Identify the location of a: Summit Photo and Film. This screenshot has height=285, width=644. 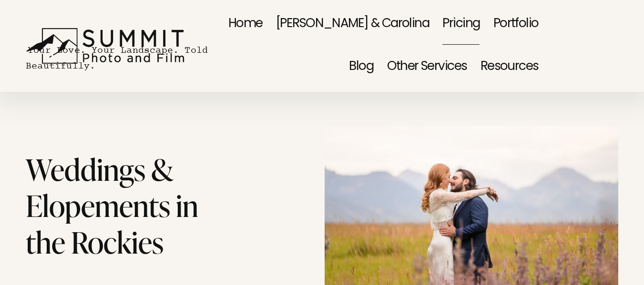
(108, 46).